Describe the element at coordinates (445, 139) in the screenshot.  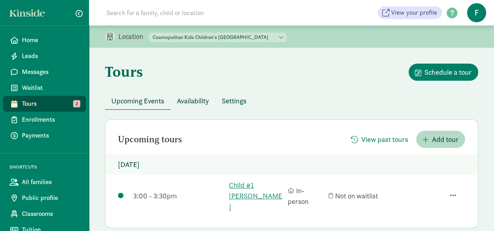
I see `span: Add tour` at that location.